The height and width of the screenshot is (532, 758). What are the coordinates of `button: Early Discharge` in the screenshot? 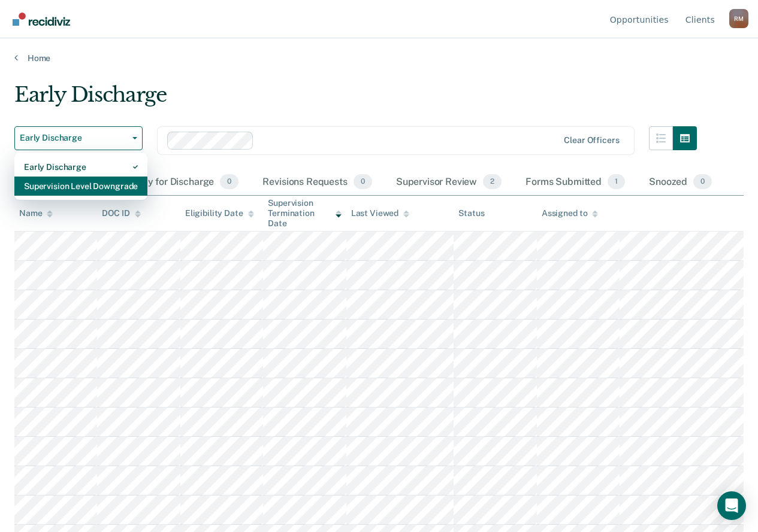 It's located at (78, 138).